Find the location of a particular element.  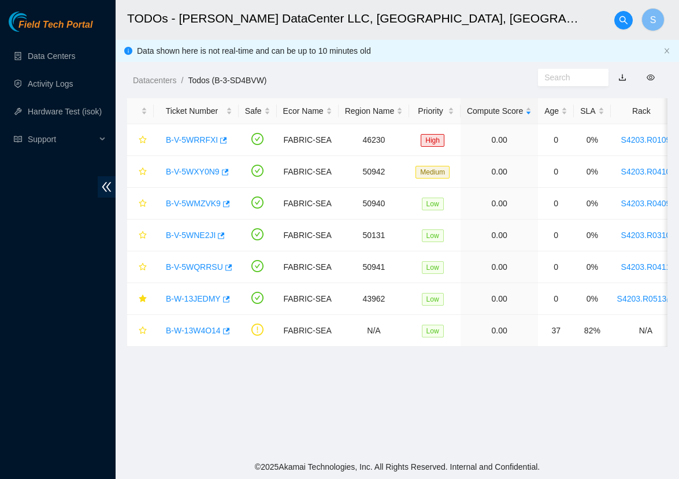

span: read is located at coordinates (18, 139).